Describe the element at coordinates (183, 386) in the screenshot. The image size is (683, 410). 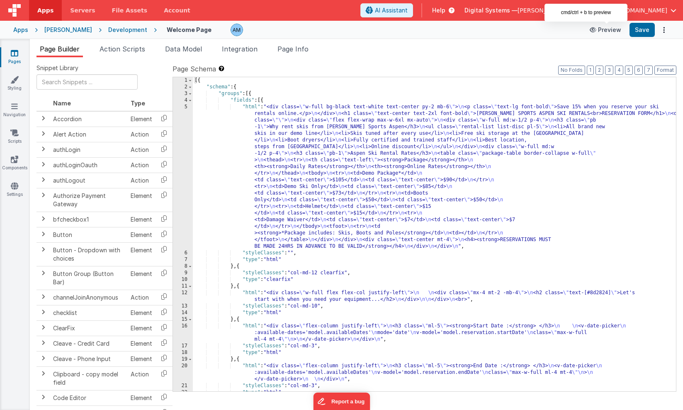
I see `div: 21` at that location.